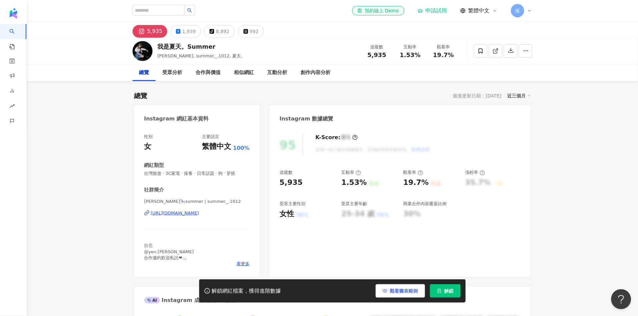 This screenshot has width=638, height=316. I want to click on div: 1,939, so click(189, 31).